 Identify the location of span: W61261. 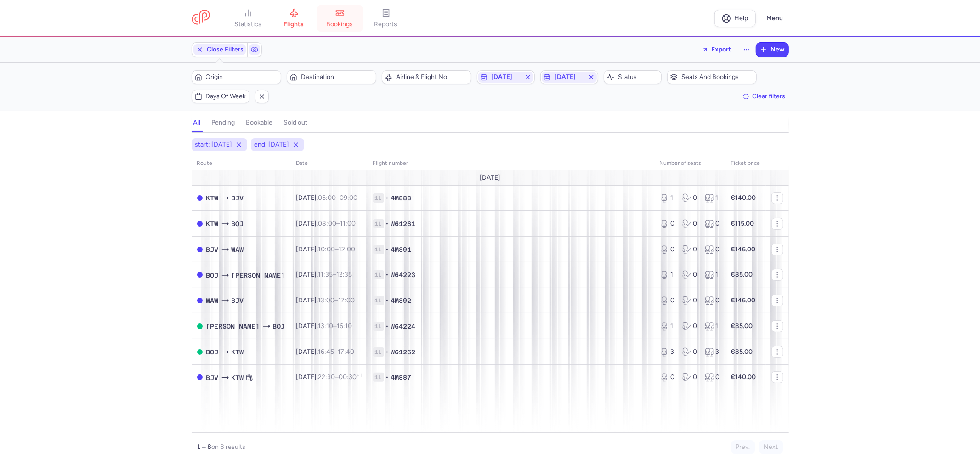
(403, 224).